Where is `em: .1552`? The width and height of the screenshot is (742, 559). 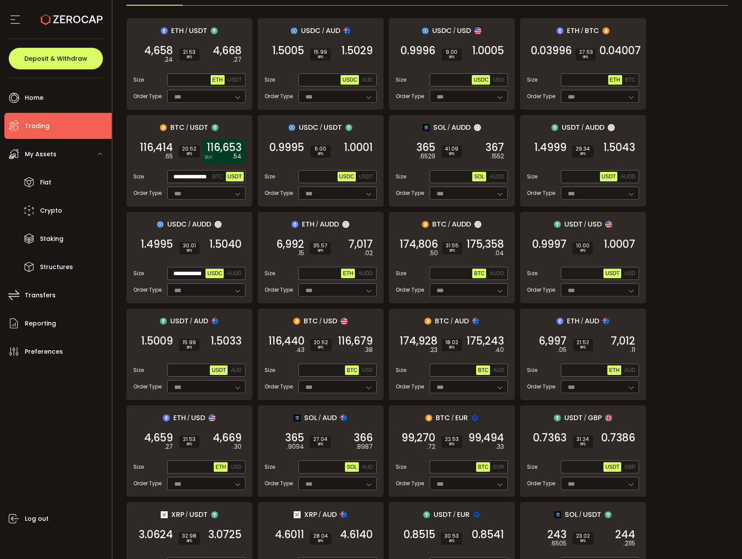 em: .1552 is located at coordinates (497, 156).